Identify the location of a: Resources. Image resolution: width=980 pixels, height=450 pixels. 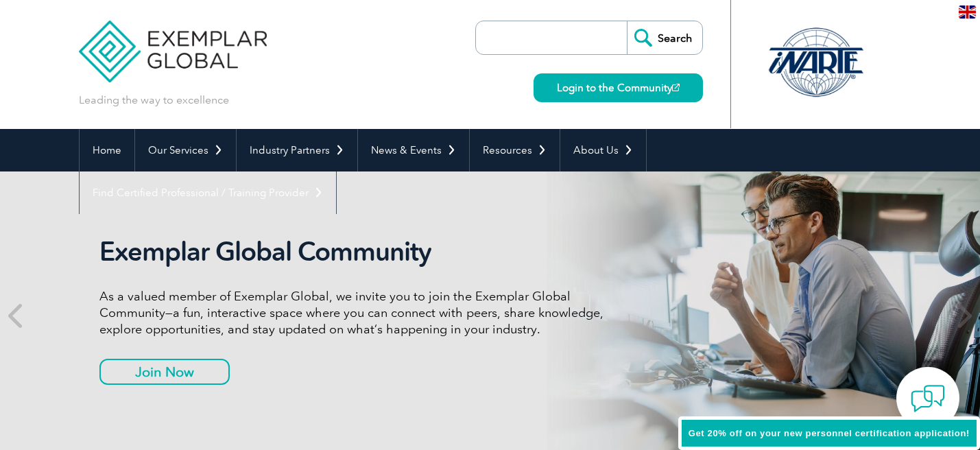
(514, 150).